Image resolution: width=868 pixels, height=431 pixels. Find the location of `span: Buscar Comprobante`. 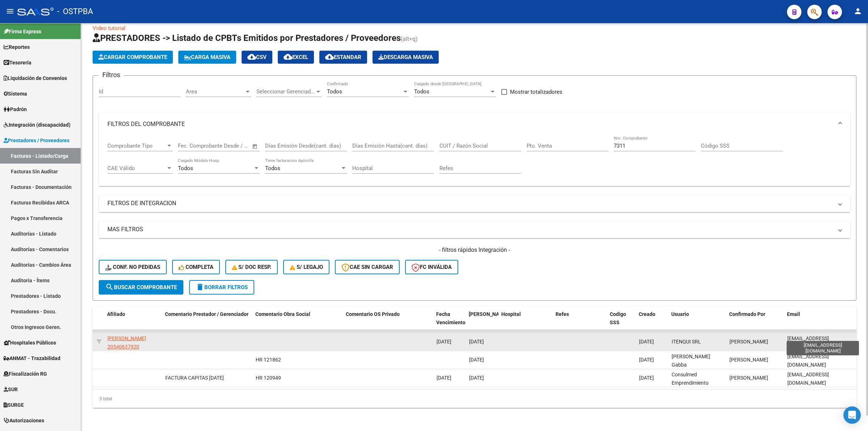

span: Buscar Comprobante is located at coordinates (141, 287).